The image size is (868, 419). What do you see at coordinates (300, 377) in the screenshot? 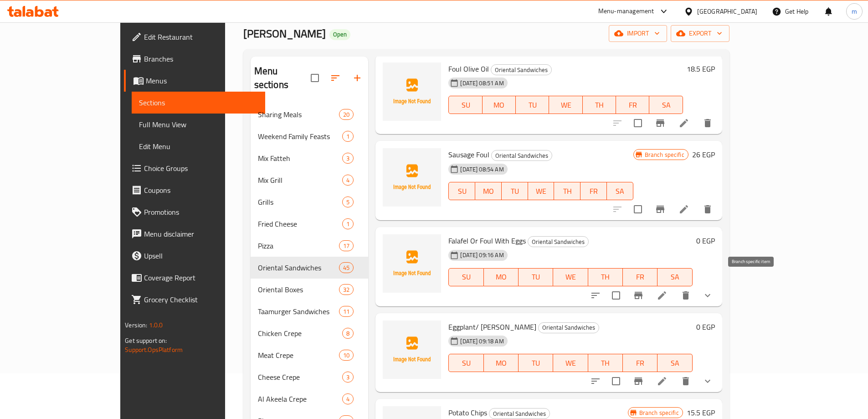
I see `span: Cheese Crepe` at bounding box center [300, 377].